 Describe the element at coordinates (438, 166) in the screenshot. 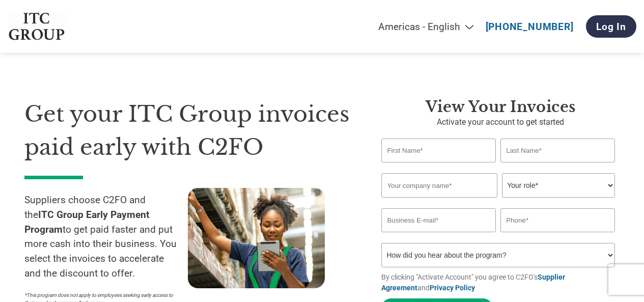

I see `div: Invalid first name or first name is too long` at that location.